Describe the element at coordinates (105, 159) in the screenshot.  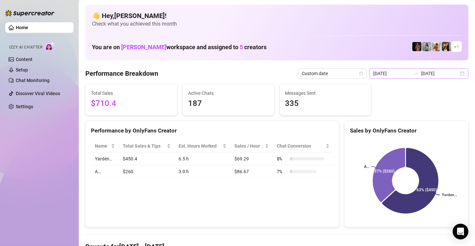
I see `td: Yarden…` at that location.